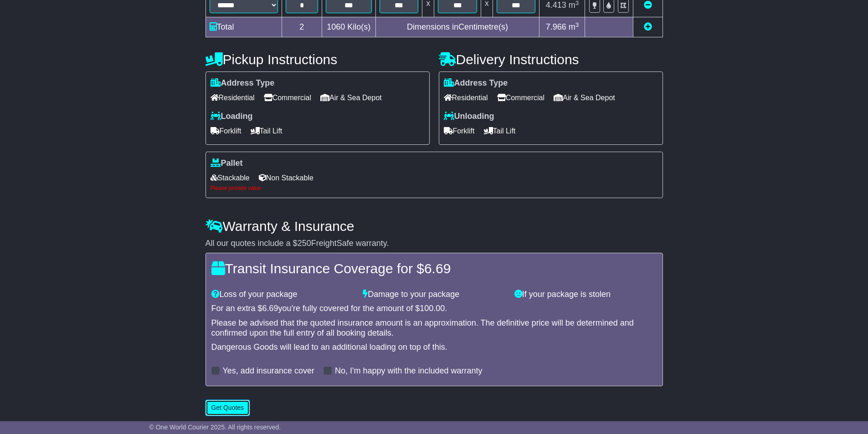 The image size is (868, 434). Describe the element at coordinates (349, 27) in the screenshot. I see `td: Kilo(s)` at that location.